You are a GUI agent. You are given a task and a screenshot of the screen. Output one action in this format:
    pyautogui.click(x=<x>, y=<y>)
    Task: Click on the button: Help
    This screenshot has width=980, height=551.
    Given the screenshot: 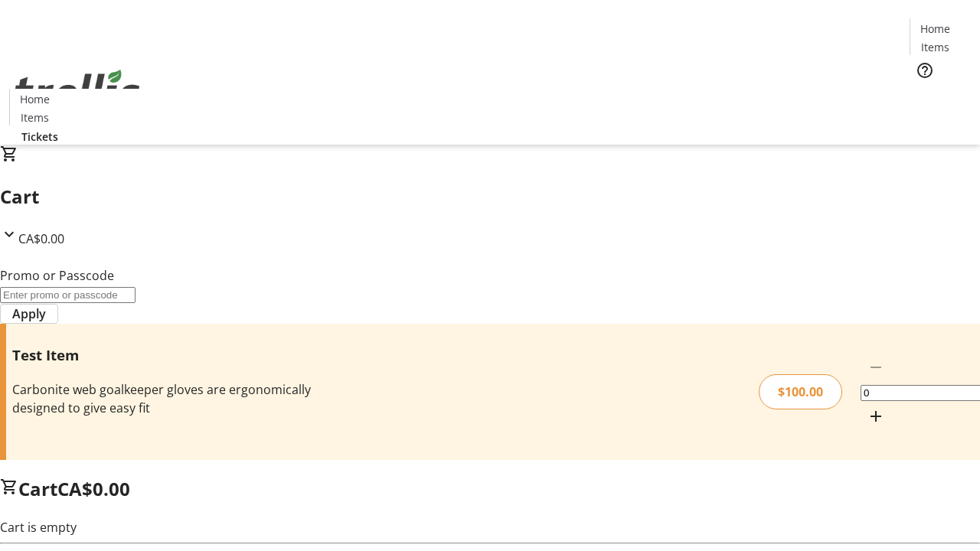 What is the action you would take?
    pyautogui.click(x=925, y=70)
    